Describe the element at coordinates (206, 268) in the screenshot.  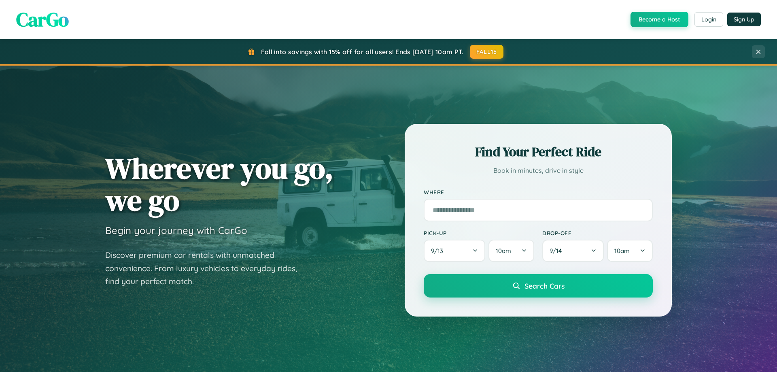
I see `p: Discover premium car rentals with unmatched convenience. From luxury vehicles to everyday rides, ...` at that location.